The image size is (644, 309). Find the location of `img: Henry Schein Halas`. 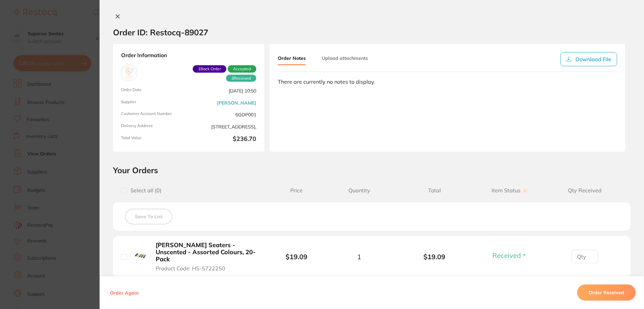

img: Henry Schein Halas is located at coordinates (129, 73).